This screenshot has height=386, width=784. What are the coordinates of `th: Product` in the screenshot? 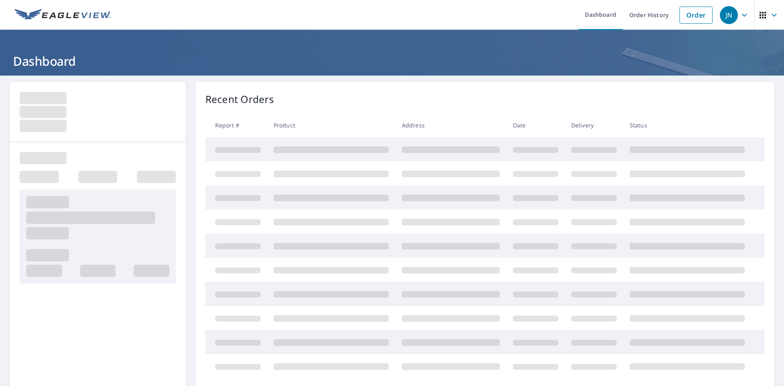 It's located at (331, 125).